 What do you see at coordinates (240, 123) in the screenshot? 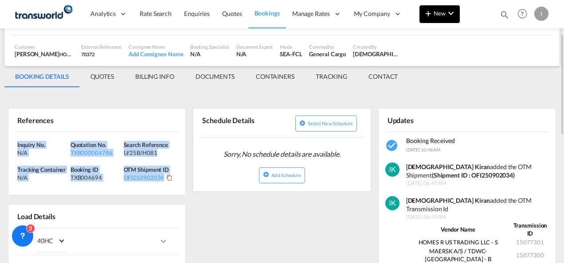
I see `div: Schedule Details` at bounding box center [240, 123].